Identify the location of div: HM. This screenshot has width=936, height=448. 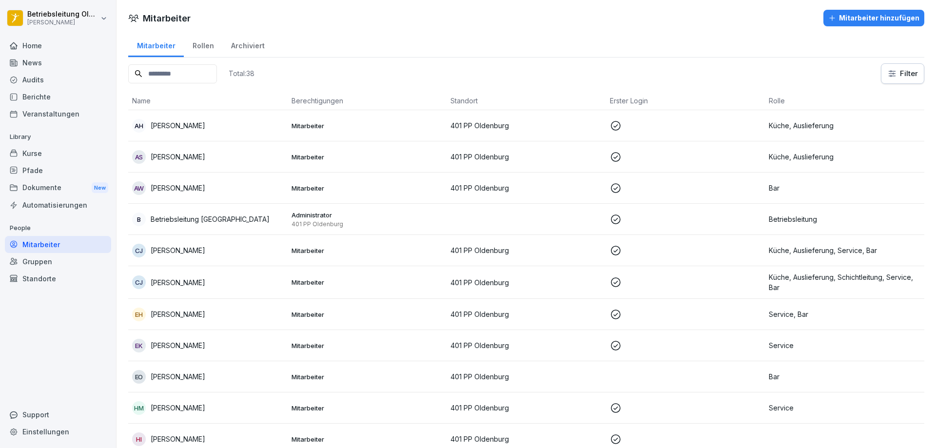
(139, 408).